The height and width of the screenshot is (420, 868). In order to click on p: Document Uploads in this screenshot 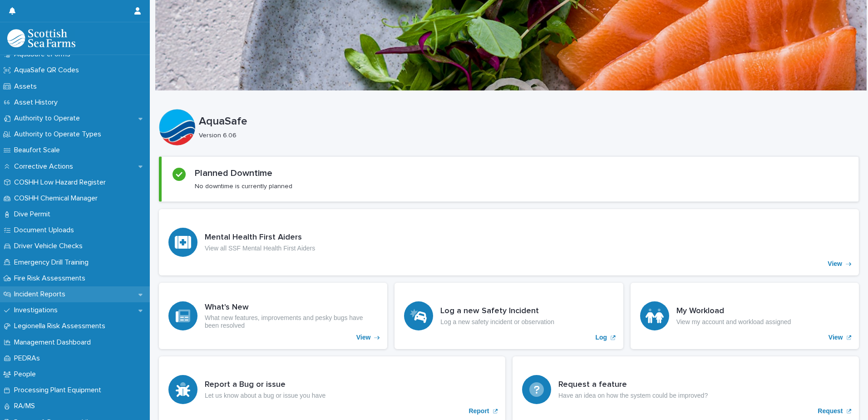, I will do `click(46, 230)`.